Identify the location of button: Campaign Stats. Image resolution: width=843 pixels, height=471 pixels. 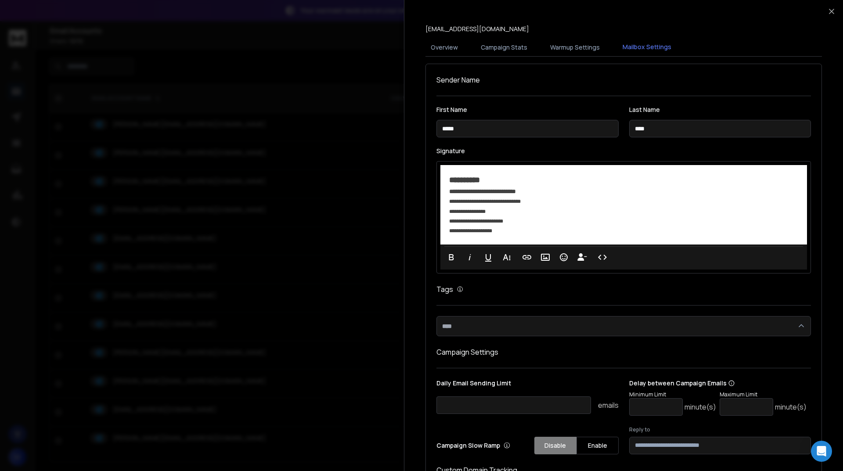
(504, 47).